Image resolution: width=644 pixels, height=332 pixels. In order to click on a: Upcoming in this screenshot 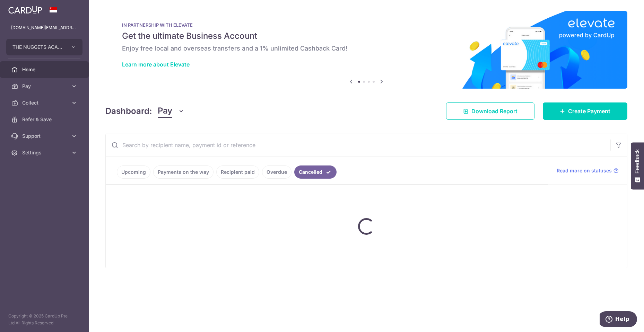, I will do `click(133, 172)`.